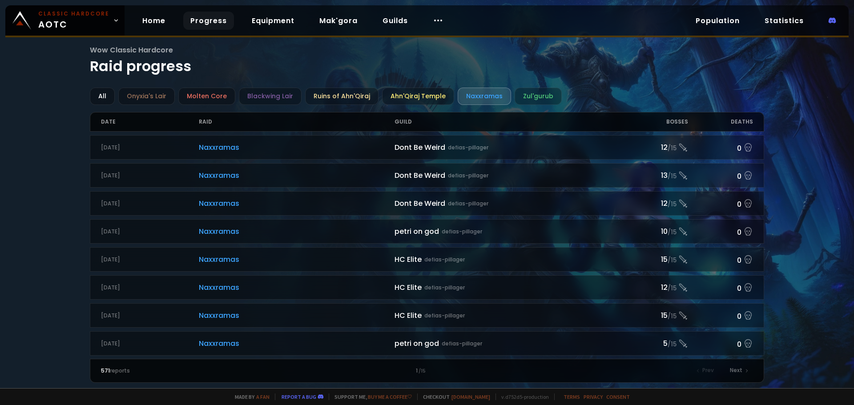 This screenshot has height=405, width=854. Describe the element at coordinates (655, 343) in the screenshot. I see `div: 5` at that location.